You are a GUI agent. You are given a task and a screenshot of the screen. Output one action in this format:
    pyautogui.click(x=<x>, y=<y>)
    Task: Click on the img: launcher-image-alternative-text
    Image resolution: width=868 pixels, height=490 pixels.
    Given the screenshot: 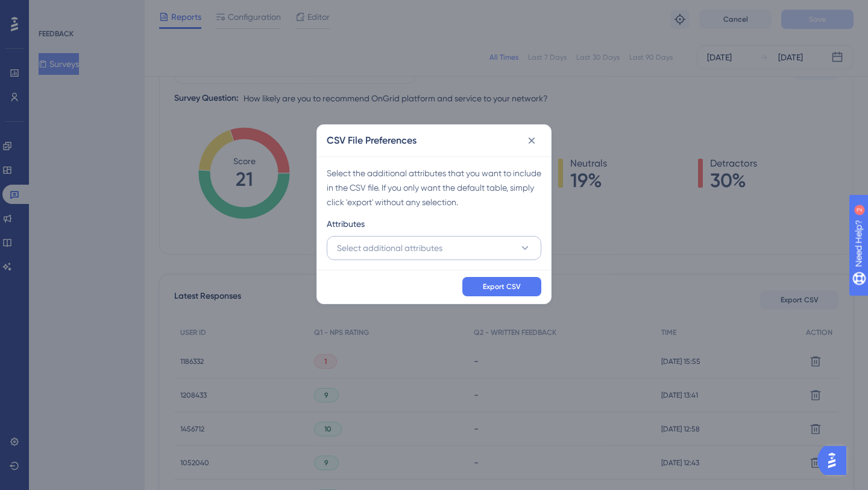 What is the action you would take?
    pyautogui.click(x=15, y=18)
    